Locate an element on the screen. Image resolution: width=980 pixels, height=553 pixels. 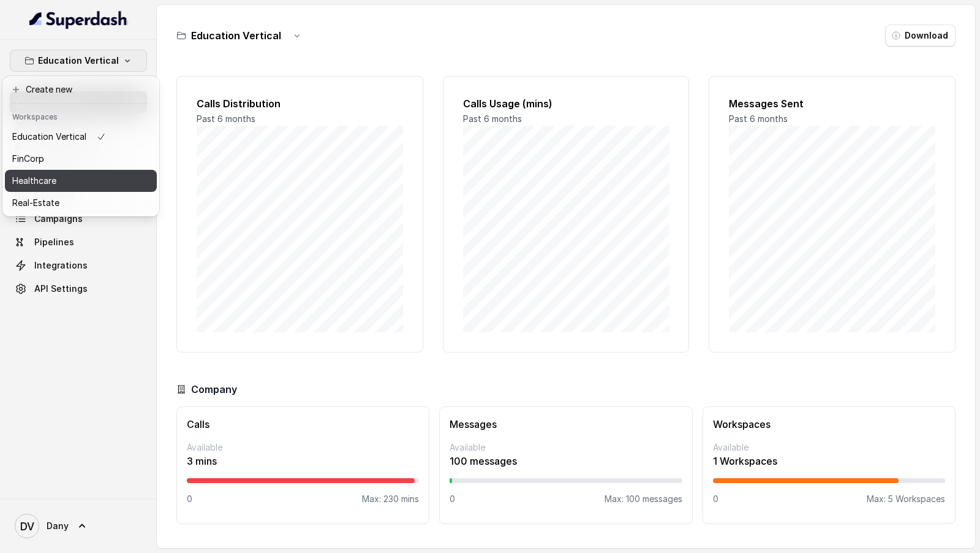
button: Create new is located at coordinates (81, 89).